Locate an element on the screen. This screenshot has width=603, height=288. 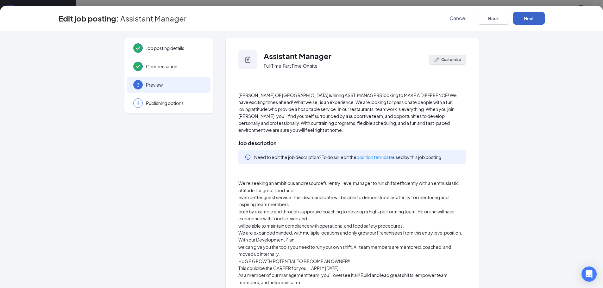
button: Next is located at coordinates (529, 18).